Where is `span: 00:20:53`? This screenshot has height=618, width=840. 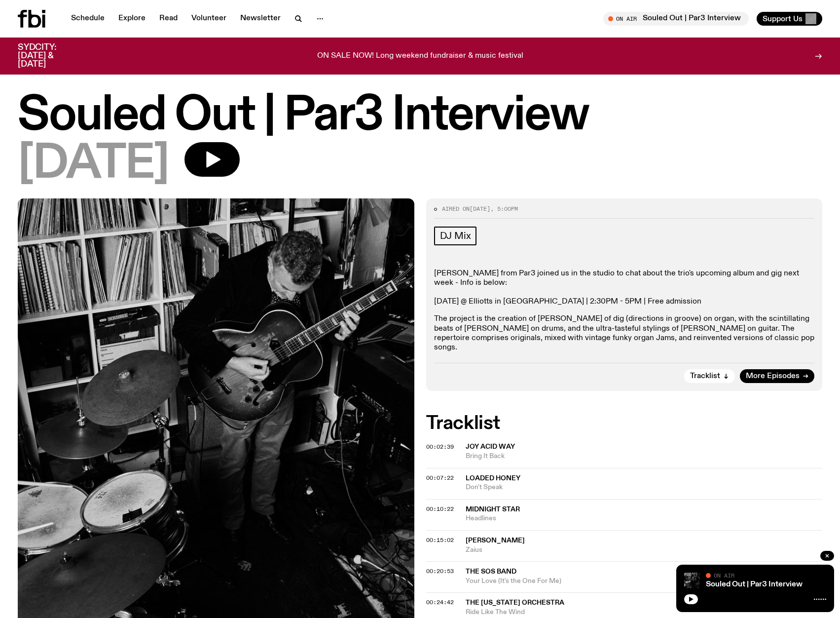 span: 00:20:53 is located at coordinates (440, 571).